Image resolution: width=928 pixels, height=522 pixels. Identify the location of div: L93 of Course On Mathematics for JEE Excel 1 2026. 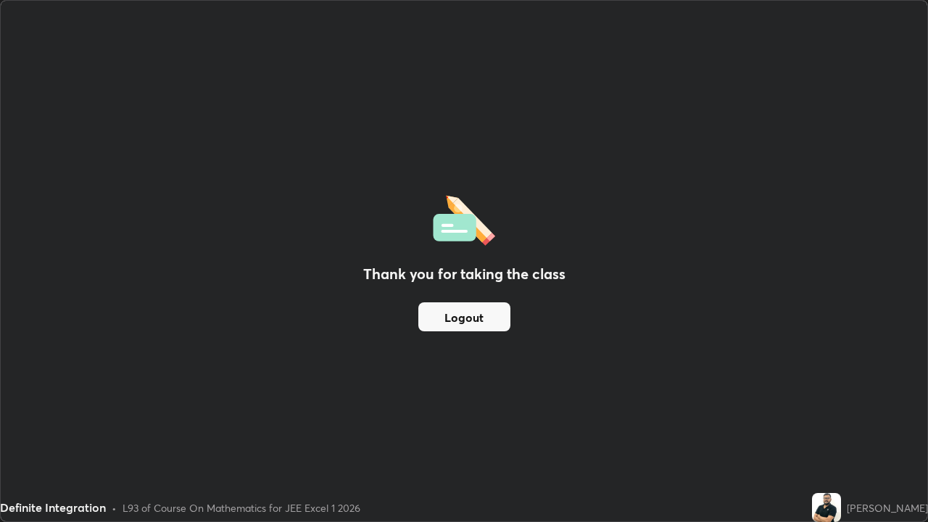
(241, 508).